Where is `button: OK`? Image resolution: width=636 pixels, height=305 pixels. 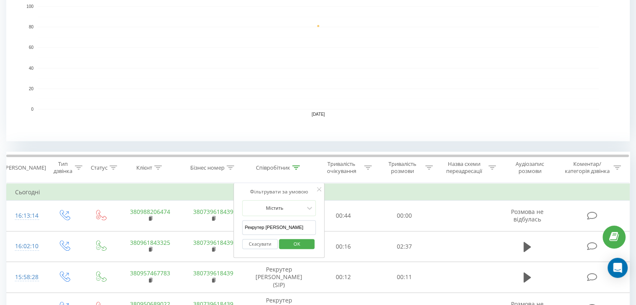 button: OK is located at coordinates (296, 244).